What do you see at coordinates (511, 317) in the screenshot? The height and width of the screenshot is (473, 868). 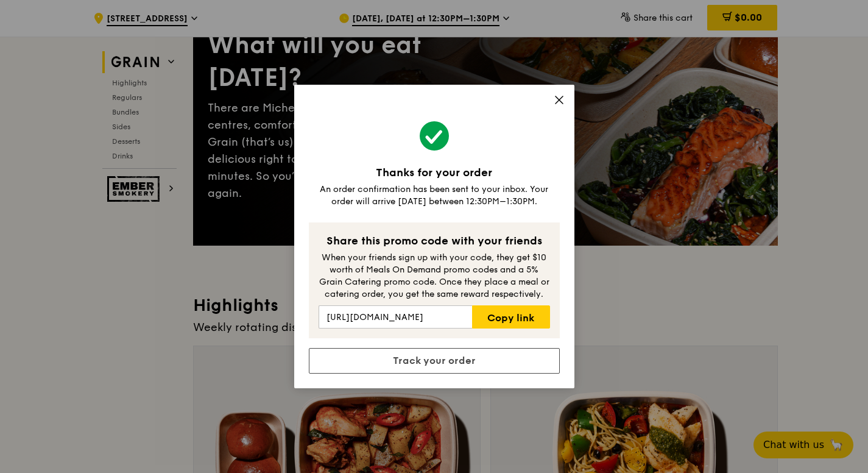 I see `a: Copy link` at bounding box center [511, 317].